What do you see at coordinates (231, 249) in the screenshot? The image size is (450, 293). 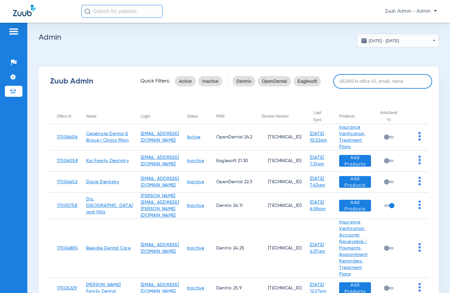 I see `td: Dentrix 24.25` at bounding box center [231, 249].